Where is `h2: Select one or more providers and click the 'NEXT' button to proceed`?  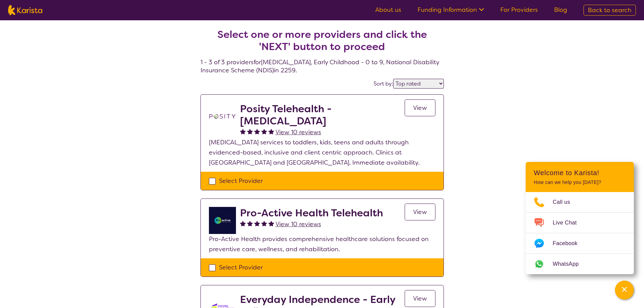 h2: Select one or more providers and click the 'NEXT' button to proceed is located at coordinates (322, 40).